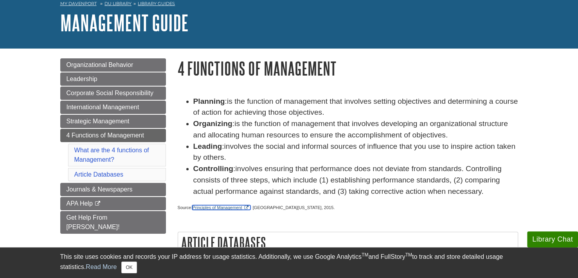  What do you see at coordinates (129, 267) in the screenshot?
I see `button: Close` at bounding box center [129, 267].